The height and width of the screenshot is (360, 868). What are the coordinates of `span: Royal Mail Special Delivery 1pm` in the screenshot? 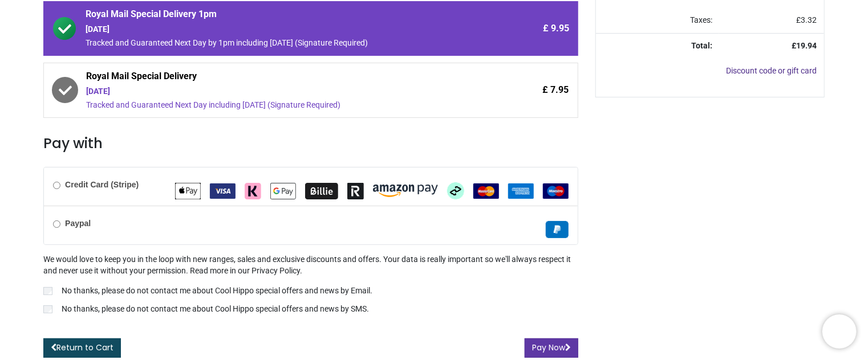 It's located at (279, 16).